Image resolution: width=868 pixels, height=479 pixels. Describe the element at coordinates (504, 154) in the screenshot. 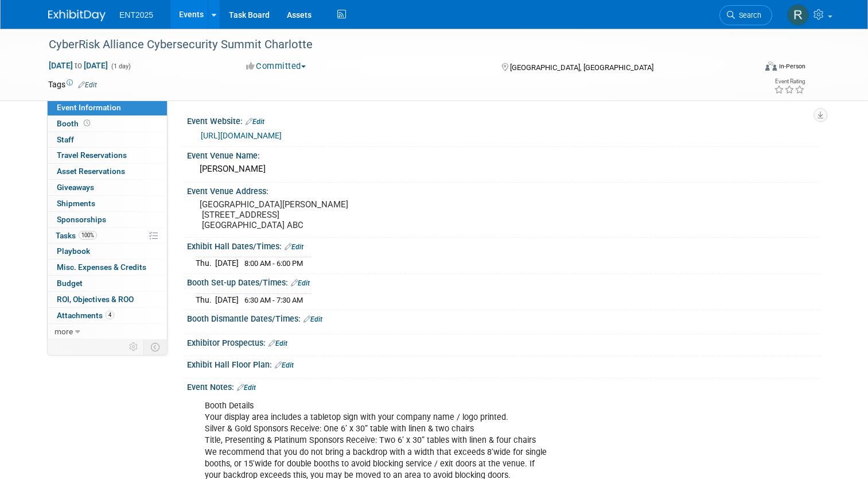

I see `div: Event Venue Name:` at that location.